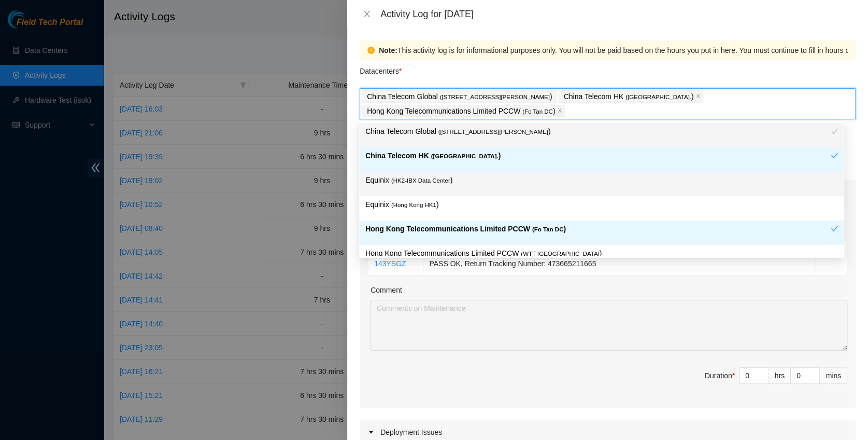  Describe the element at coordinates (371, 50) in the screenshot. I see `span: exclamation-circle` at that location.